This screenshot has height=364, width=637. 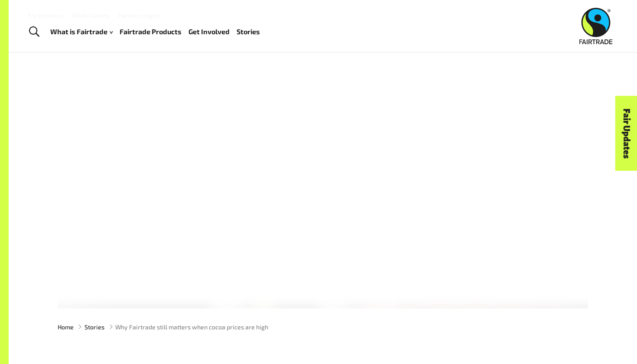 What do you see at coordinates (209, 31) in the screenshot?
I see `a: Get Involved` at bounding box center [209, 31].